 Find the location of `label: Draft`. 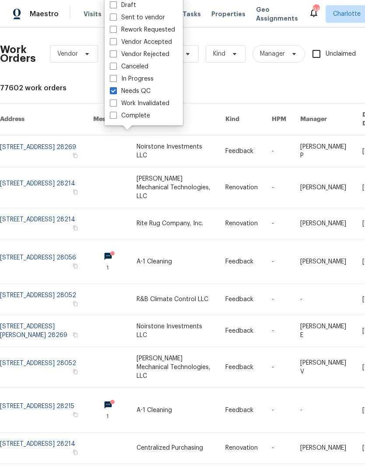

label: Draft is located at coordinates (123, 5).